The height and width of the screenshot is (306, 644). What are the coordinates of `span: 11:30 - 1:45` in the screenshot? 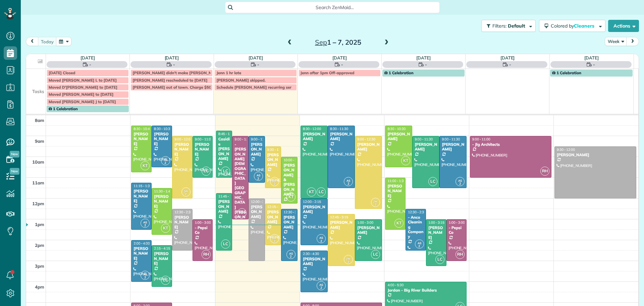 It's located at (163, 191).